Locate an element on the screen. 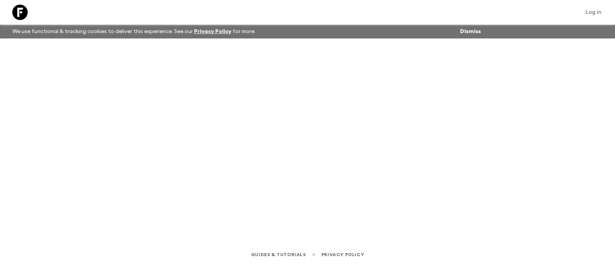 The width and height of the screenshot is (615, 265). p: We use functional & tracking cookies to deliver this experience. See our for more. is located at coordinates (134, 32).